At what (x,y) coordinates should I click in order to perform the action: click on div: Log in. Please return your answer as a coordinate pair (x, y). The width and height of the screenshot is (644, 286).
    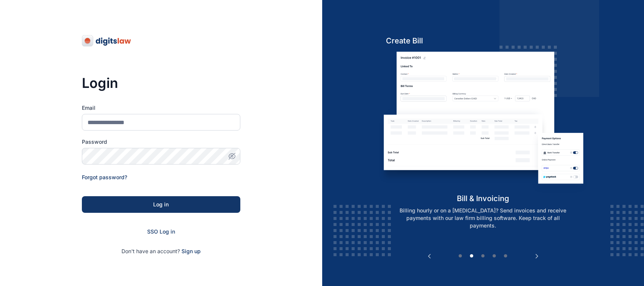
    Looking at the image, I should click on (161, 204).